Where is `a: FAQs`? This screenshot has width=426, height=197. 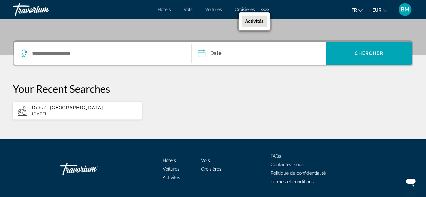 a: FAQs is located at coordinates (276, 156).